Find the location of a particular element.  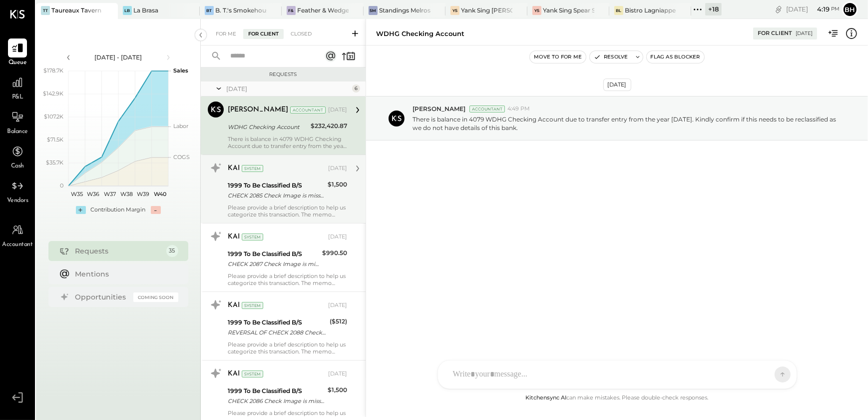

div: CHECK 2086 Check Image is missing is located at coordinates (276, 401).